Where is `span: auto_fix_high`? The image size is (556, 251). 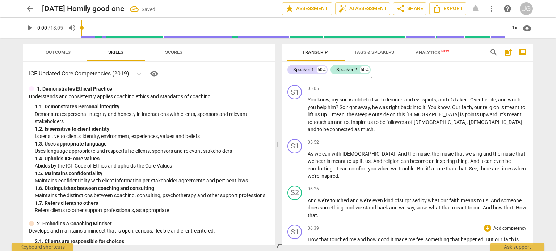 span: auto_fix_high is located at coordinates (343, 9).